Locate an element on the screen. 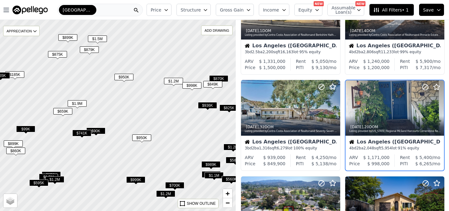 The image size is (449, 211). div: 4 bd 2 ba sqft lot · 99% equity is located at coordinates (395, 52).